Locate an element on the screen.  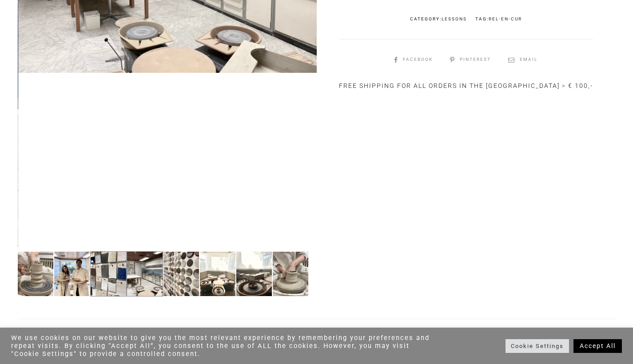
a: Cookie Settings is located at coordinates (537, 346).